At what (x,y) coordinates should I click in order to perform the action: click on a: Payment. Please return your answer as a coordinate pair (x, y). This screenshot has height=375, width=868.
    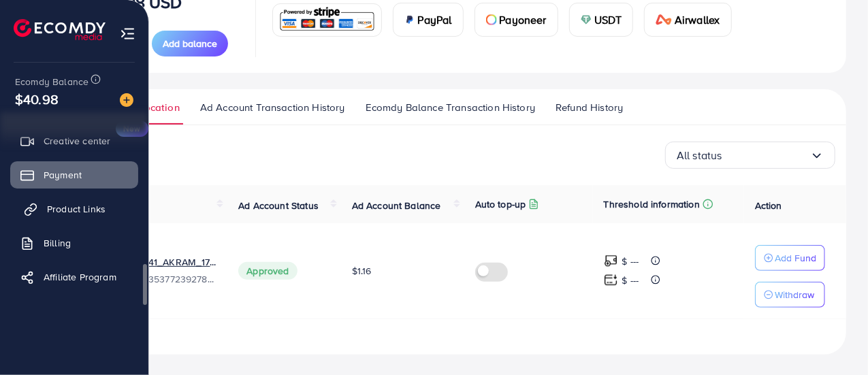
    Looking at the image, I should click on (74, 175).